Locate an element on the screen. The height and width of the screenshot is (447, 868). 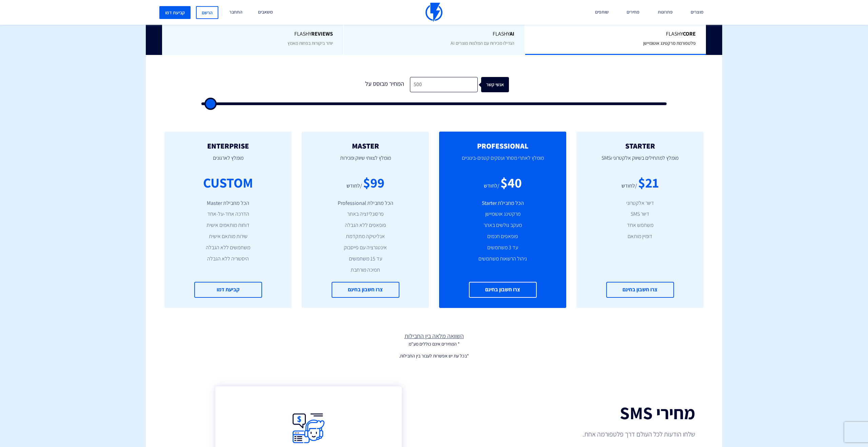
li: פרסונליזציה באתר is located at coordinates (366, 214).